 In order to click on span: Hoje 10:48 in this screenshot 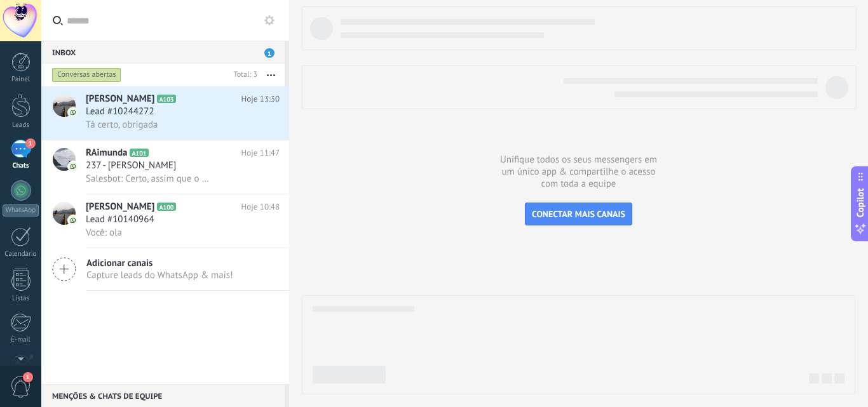, I will do `click(261, 207)`.